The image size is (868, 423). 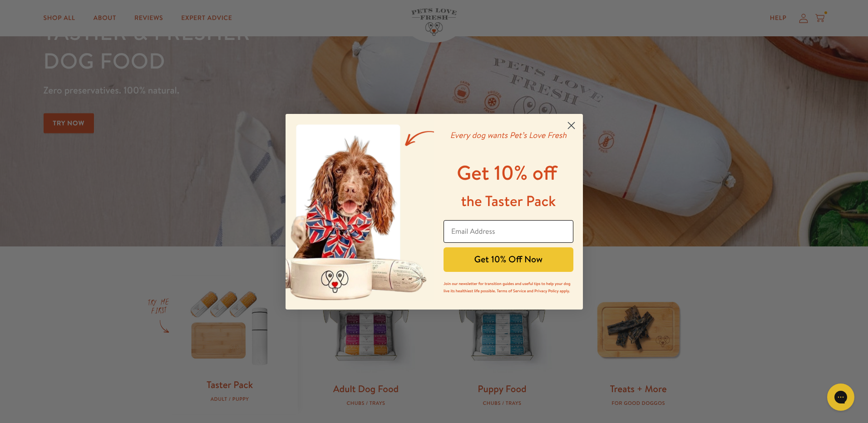 What do you see at coordinates (508, 201) in the screenshot?
I see `span: the Taster Pack` at bounding box center [508, 201].